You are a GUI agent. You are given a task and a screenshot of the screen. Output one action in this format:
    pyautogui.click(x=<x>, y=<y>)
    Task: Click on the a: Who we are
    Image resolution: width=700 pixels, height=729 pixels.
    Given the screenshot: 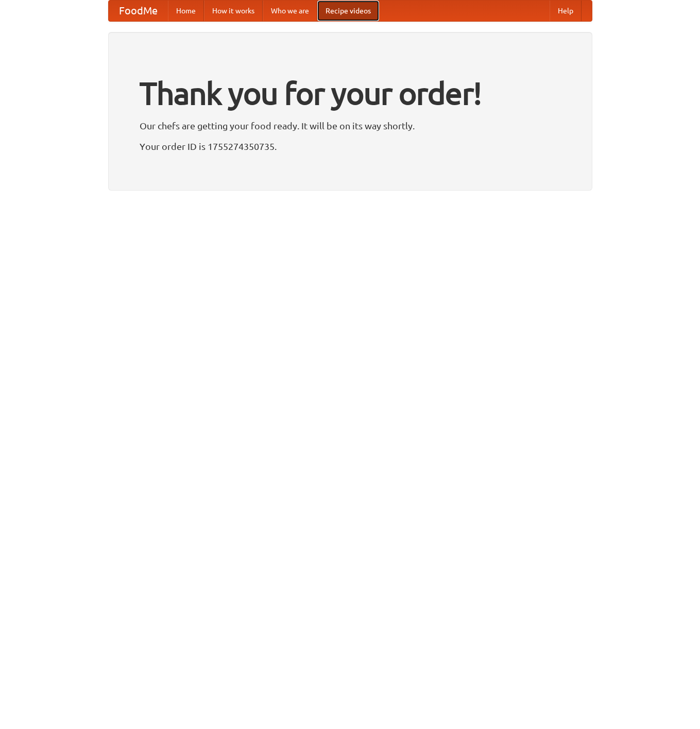 What is the action you would take?
    pyautogui.click(x=289, y=11)
    